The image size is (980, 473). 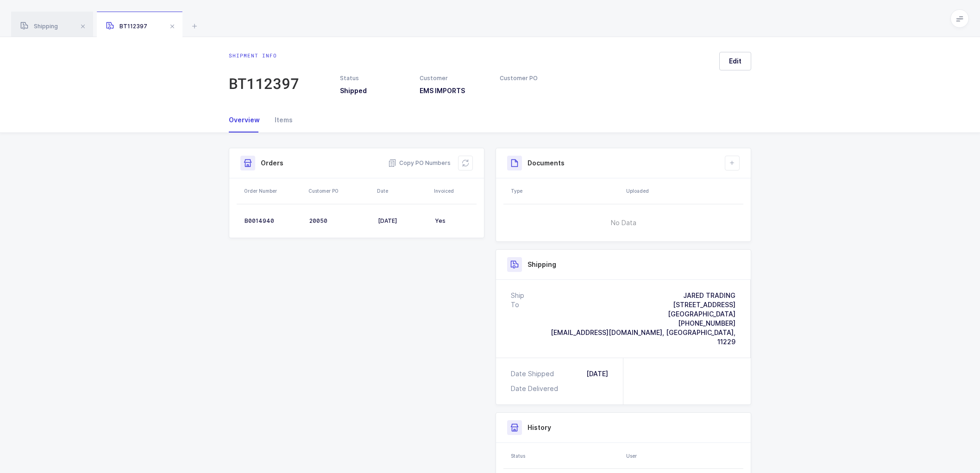 What do you see at coordinates (419, 163) in the screenshot?
I see `span: Copy PO Numbers` at bounding box center [419, 163].